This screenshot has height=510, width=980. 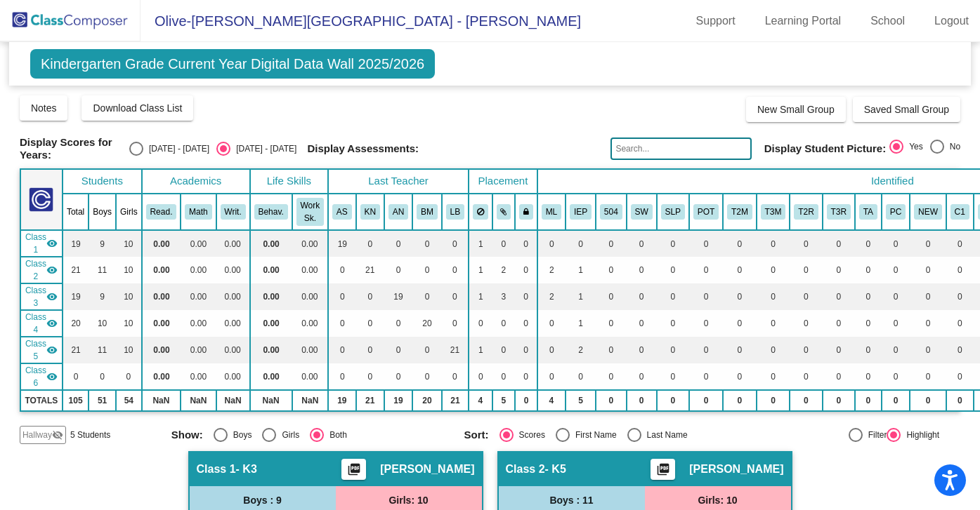 What do you see at coordinates (906, 110) in the screenshot?
I see `button: Saved Small Group` at bounding box center [906, 110].